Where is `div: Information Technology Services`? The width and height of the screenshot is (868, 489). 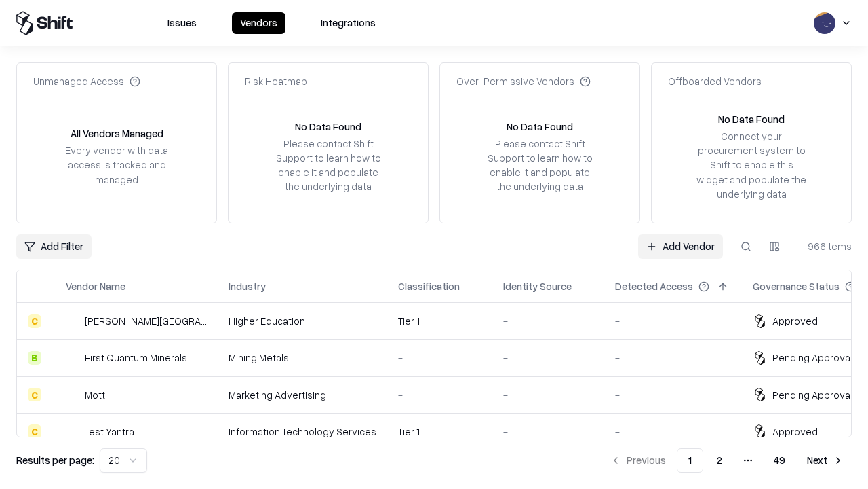
div: Information Technology Services is located at coordinates (303, 431).